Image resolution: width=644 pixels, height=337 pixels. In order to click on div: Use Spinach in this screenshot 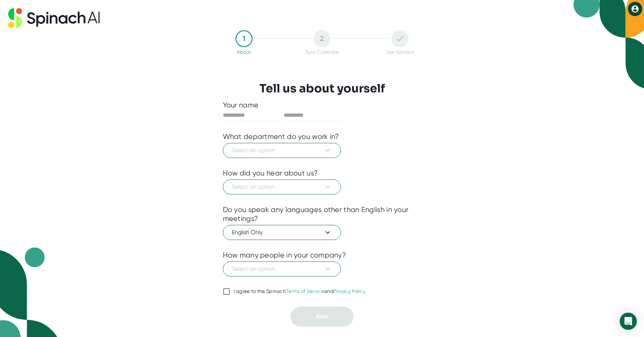, I will do `click(400, 52)`.